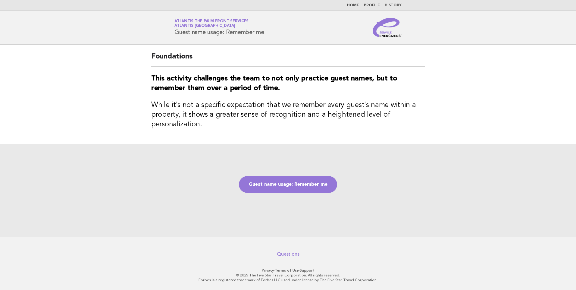  What do you see at coordinates (288, 280) in the screenshot?
I see `p: Forbes is a registered trademark of Forbes LLC used under license by The Five Star Travel Corpora...` at bounding box center [288, 280].